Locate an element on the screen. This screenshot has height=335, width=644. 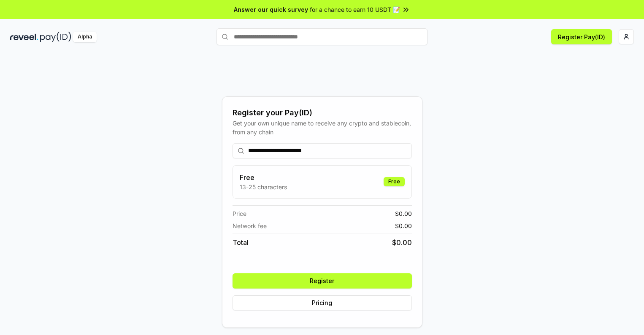
img: reveel_dark is located at coordinates (24, 37).